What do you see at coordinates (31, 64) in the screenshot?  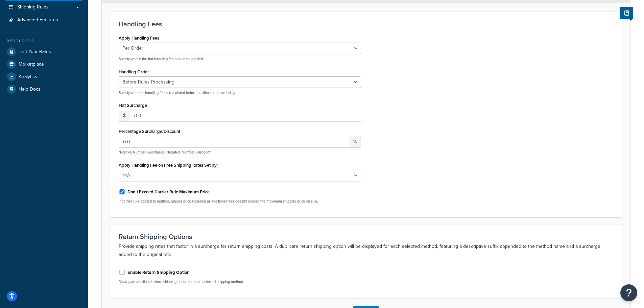 I see `span: Marketplace` at bounding box center [31, 64].